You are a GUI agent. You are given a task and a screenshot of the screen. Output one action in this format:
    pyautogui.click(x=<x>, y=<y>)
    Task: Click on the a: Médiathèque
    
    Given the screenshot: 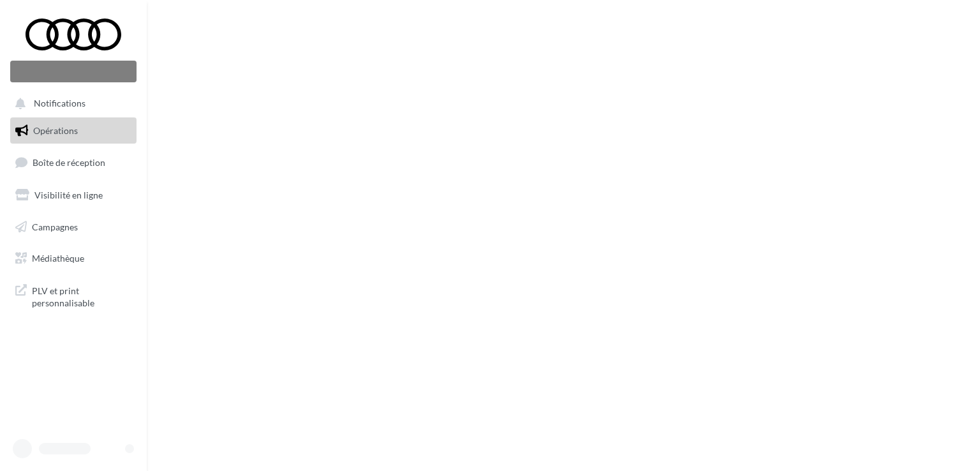 What is the action you would take?
    pyautogui.click(x=74, y=258)
    